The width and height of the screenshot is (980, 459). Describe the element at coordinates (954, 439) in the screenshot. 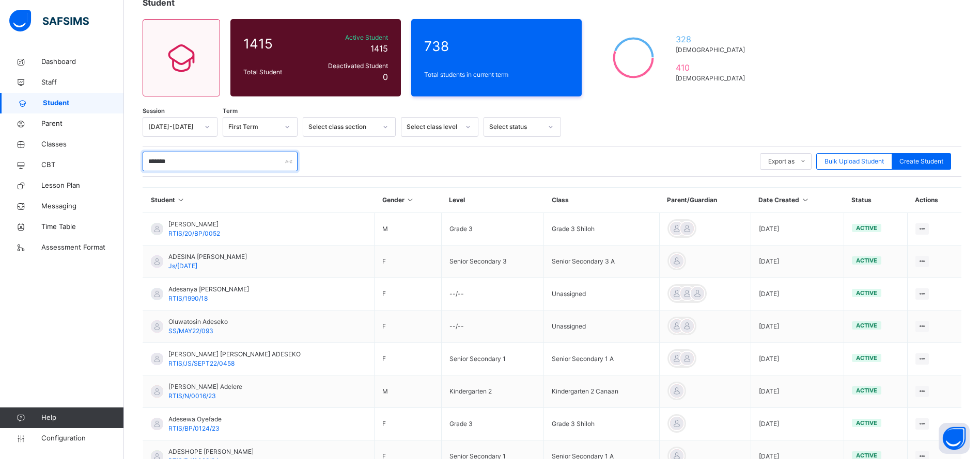

I see `button: Open asap` at that location.